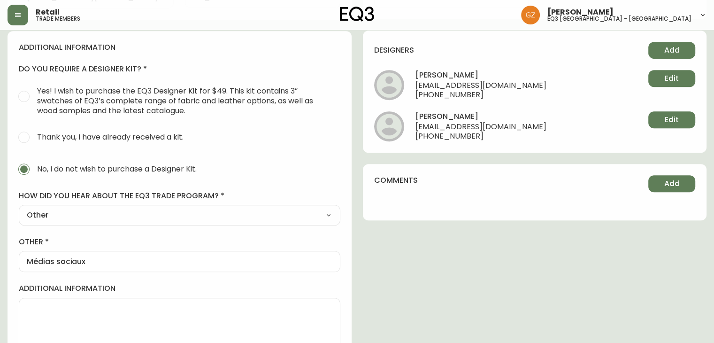 This screenshot has width=714, height=343. What do you see at coordinates (110, 137) in the screenshot?
I see `span: Thank you, I have already received a kit.` at bounding box center [110, 137].